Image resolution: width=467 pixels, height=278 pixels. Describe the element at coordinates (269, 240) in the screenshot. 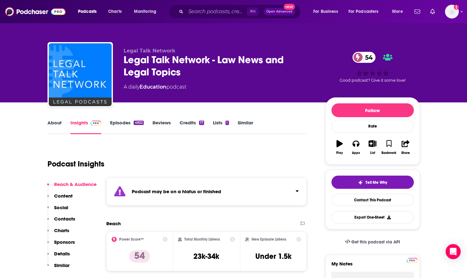

I see `h2: New Episode Listens` at that location.